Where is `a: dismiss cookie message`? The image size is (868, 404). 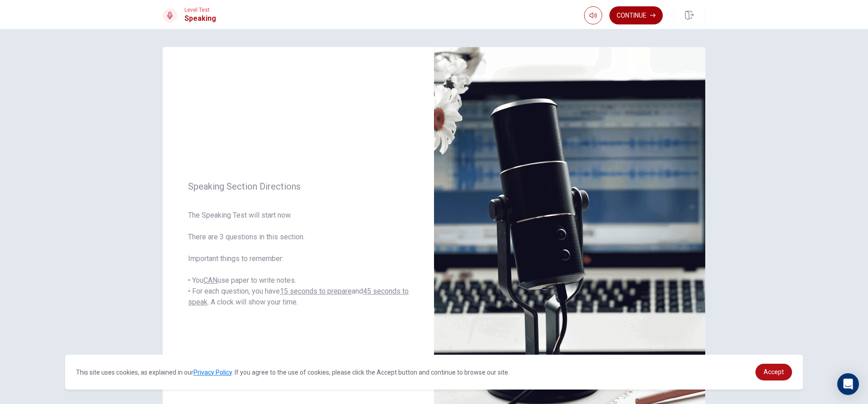
a: dismiss cookie message is located at coordinates (773, 372).